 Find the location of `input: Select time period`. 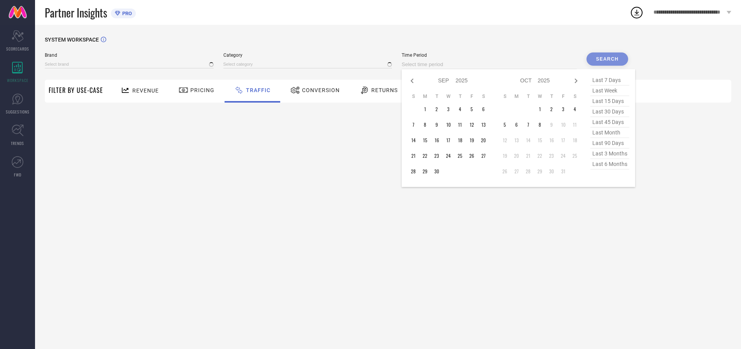

input: Select time period is located at coordinates (489, 65).